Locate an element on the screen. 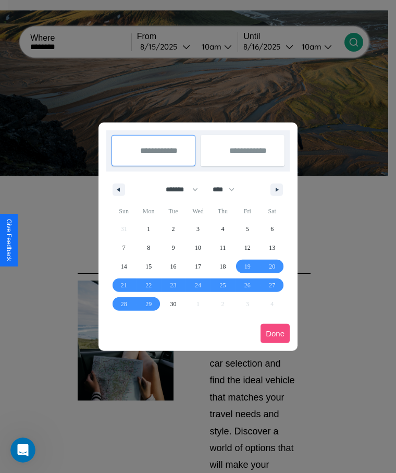  span: 28 is located at coordinates (124, 304).